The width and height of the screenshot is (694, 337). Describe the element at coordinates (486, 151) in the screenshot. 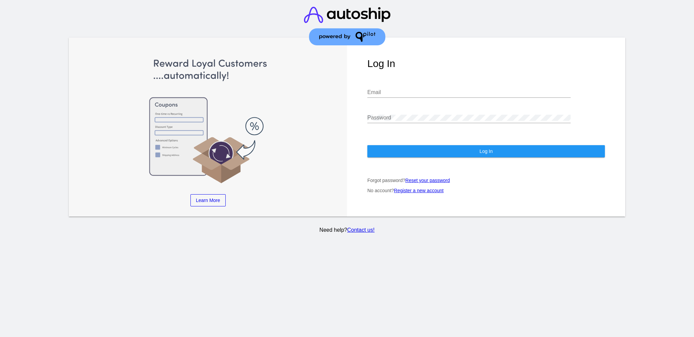

I see `button: Log In` at that location.